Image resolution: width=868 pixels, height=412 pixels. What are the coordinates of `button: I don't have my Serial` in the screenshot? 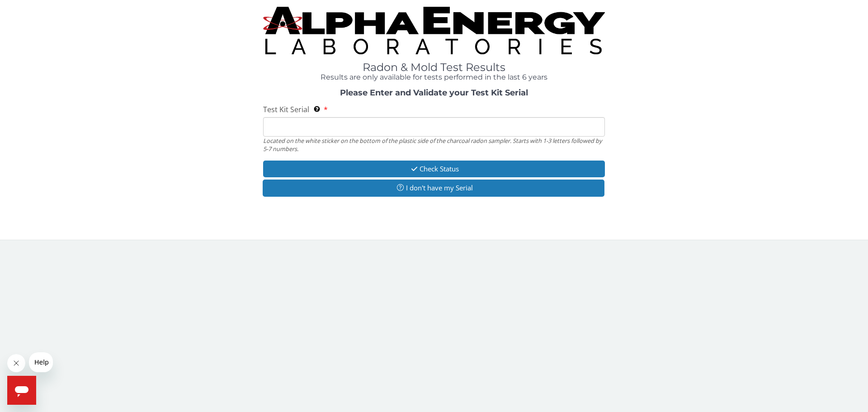 It's located at (434, 187).